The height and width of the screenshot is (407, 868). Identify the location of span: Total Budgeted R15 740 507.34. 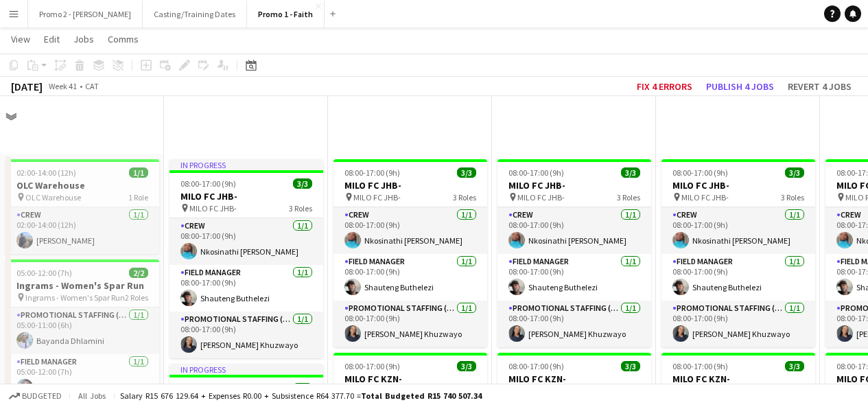
(422, 395).